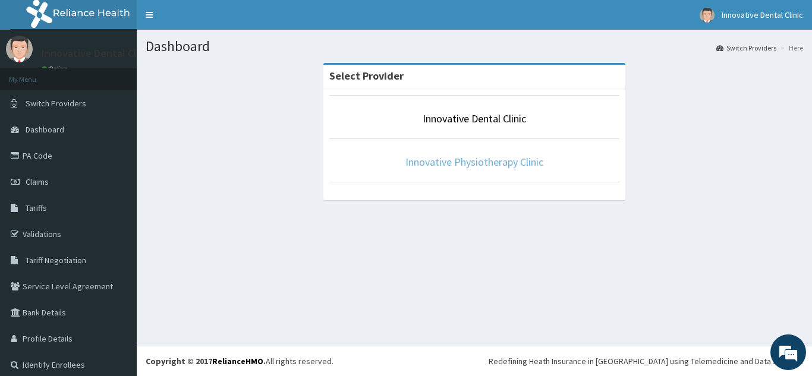 The image size is (812, 376). What do you see at coordinates (366, 75) in the screenshot?
I see `strong: Select Provider` at bounding box center [366, 75].